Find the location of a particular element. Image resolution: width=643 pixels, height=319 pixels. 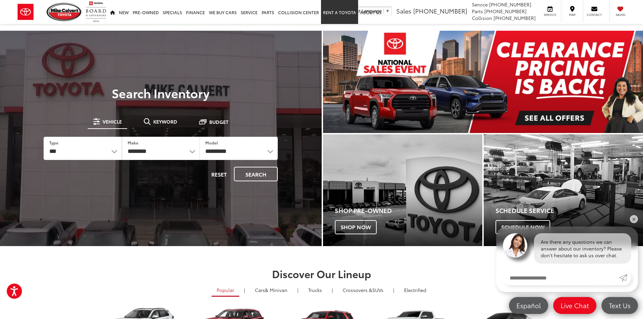

h2: Discover Our Lineup is located at coordinates (322, 274).